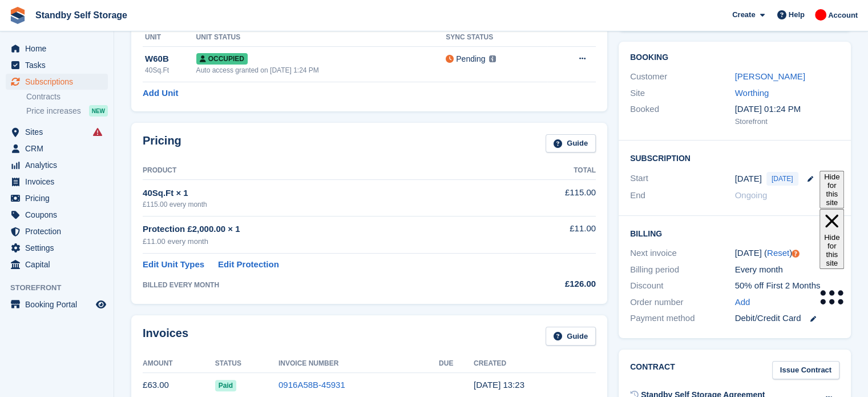 Image resolution: width=868 pixels, height=397 pixels. Describe the element at coordinates (652, 370) in the screenshot. I see `h2: Contract` at that location.